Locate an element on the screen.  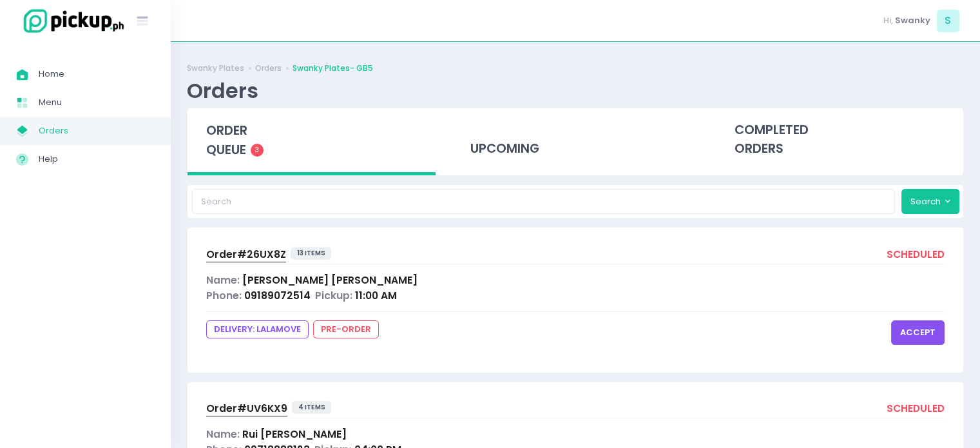
img: logo is located at coordinates (71, 20).